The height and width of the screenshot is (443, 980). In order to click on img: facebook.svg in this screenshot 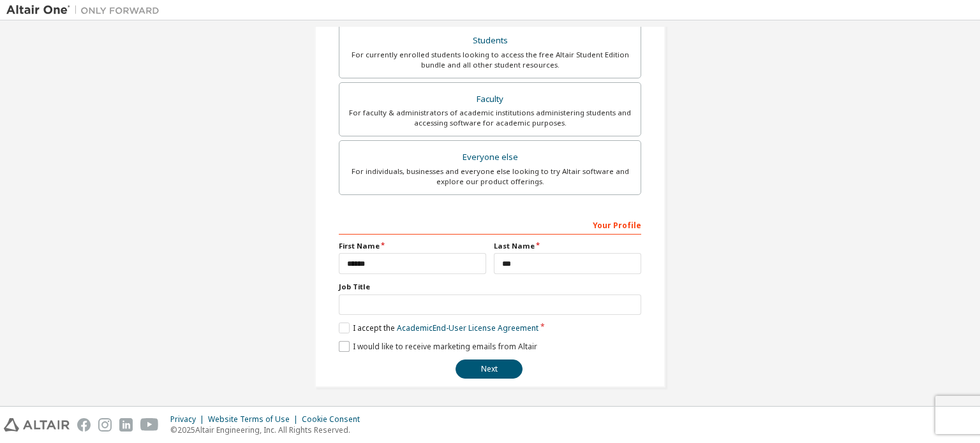, I will do `click(83, 425)`.